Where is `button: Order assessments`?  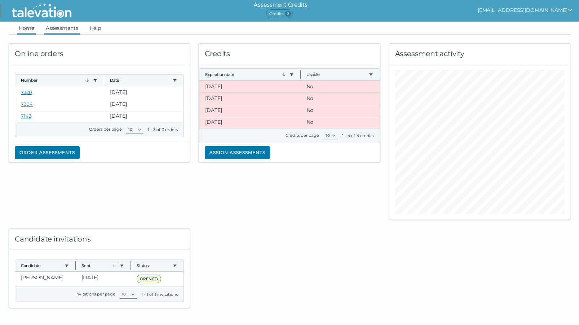 button: Order assessments is located at coordinates (47, 153).